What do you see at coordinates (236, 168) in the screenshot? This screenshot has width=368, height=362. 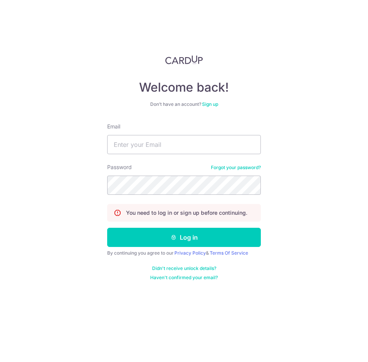 I see `a: Forgot your password?` at bounding box center [236, 168].